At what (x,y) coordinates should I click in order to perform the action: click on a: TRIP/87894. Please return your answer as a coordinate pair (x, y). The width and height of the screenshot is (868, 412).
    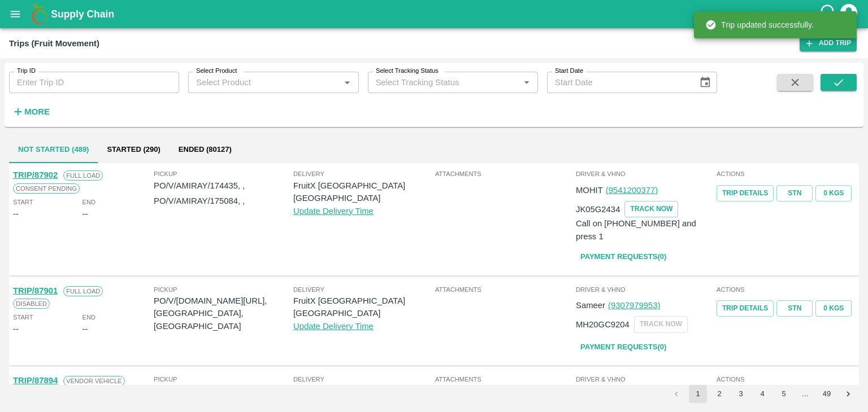
    Looking at the image, I should click on (35, 381).